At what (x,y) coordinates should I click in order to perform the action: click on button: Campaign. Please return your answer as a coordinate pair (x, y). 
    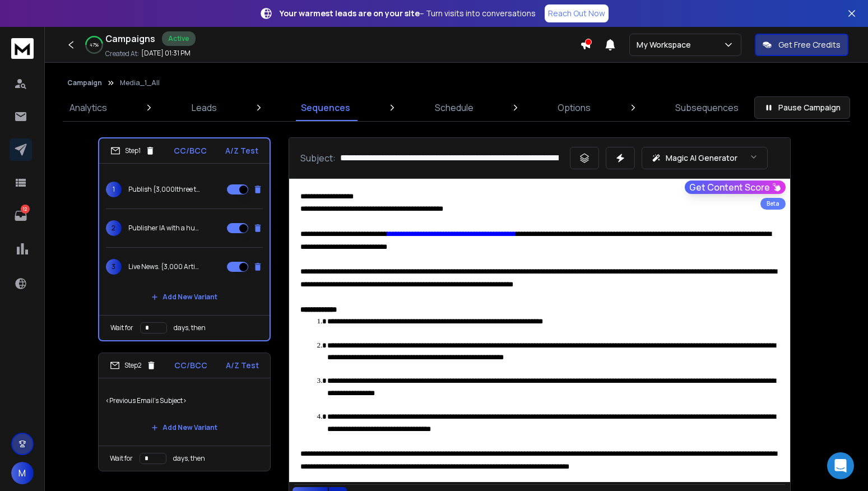
    Looking at the image, I should click on (85, 83).